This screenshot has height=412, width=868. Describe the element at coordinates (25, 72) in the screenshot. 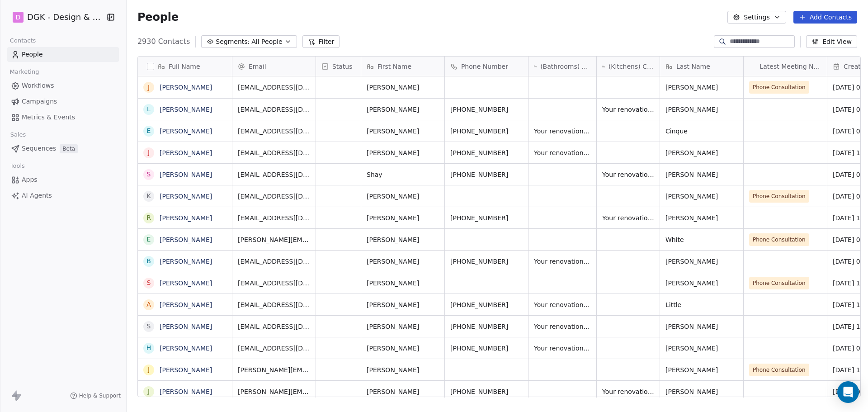

I see `span: Marketing` at that location.